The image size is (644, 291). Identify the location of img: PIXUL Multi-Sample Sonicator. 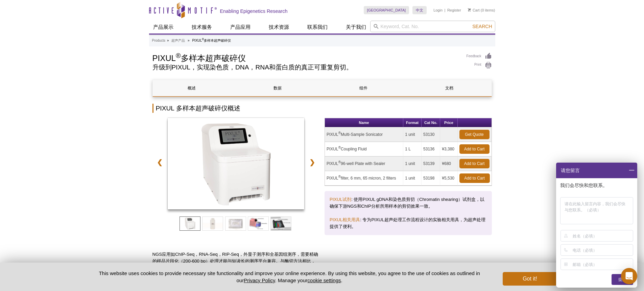
(236, 164).